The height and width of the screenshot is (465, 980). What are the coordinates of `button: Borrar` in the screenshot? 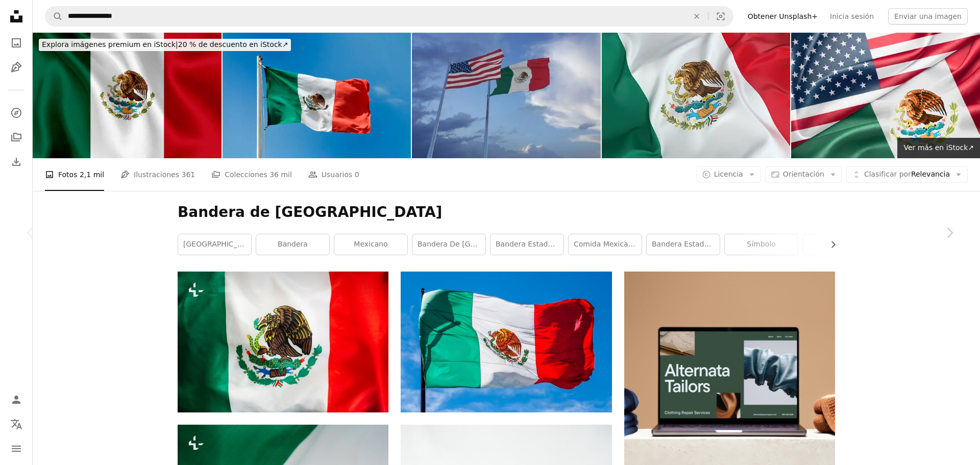 It's located at (697, 17).